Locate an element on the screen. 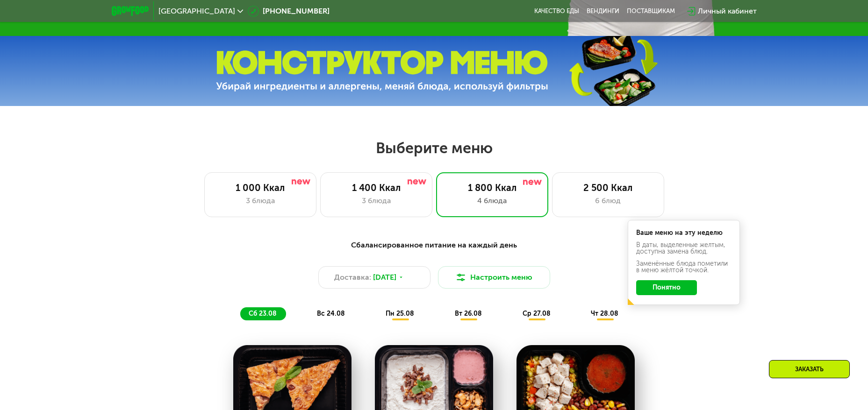  a: Качество еды is located at coordinates (557, 12).